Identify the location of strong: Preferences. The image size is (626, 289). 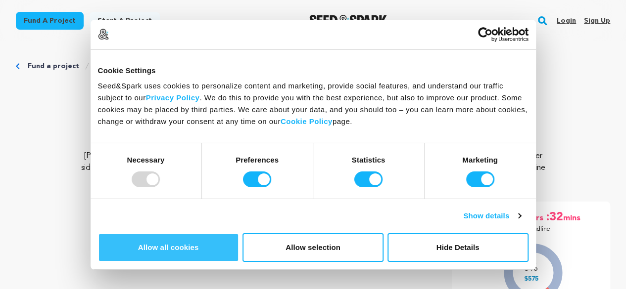
(257, 160).